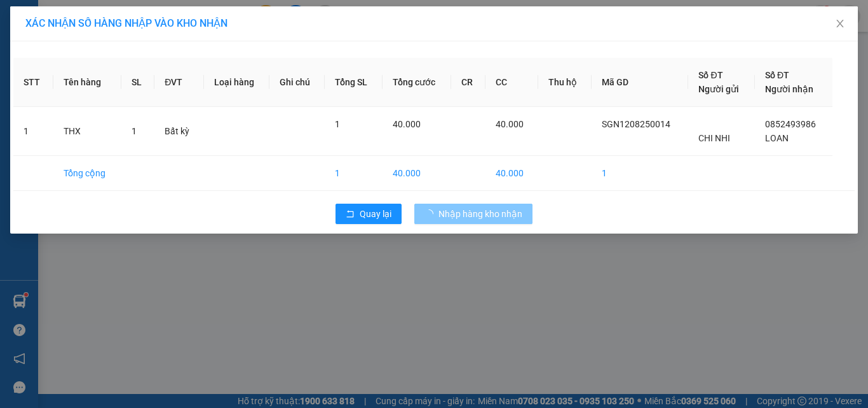 The width and height of the screenshot is (868, 408). What do you see at coordinates (20, 18) in the screenshot?
I see `span: Gửi:` at bounding box center [20, 18].